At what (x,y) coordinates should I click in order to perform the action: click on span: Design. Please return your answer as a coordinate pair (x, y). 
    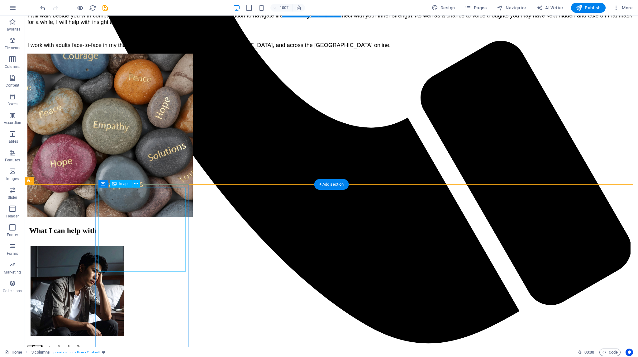
    Looking at the image, I should click on (443, 8).